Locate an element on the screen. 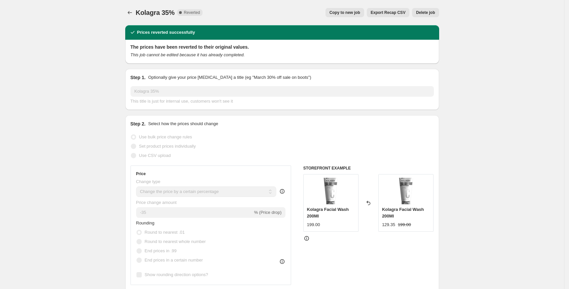  input: 30% off holiday sale is located at coordinates (282, 91).